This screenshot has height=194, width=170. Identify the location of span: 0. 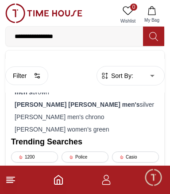
(134, 7).